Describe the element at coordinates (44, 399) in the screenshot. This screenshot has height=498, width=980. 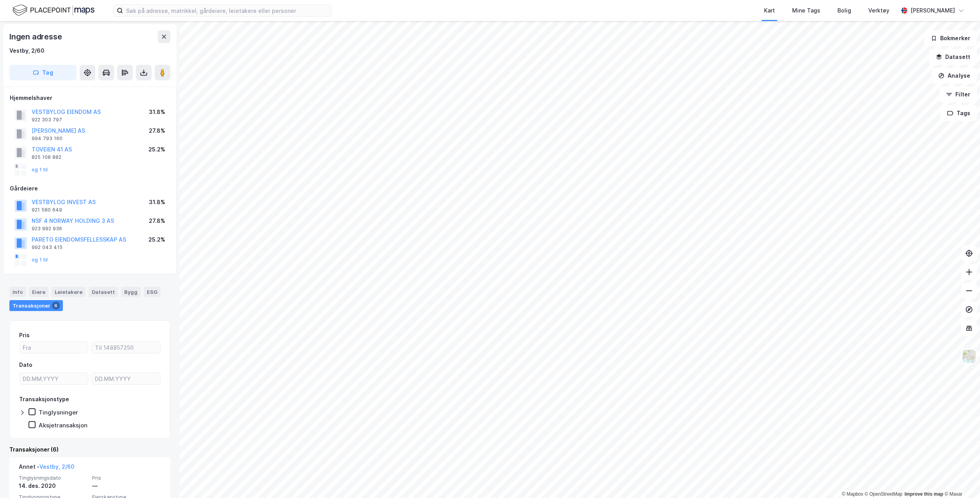
I see `div: Transaksjonstype` at that location.